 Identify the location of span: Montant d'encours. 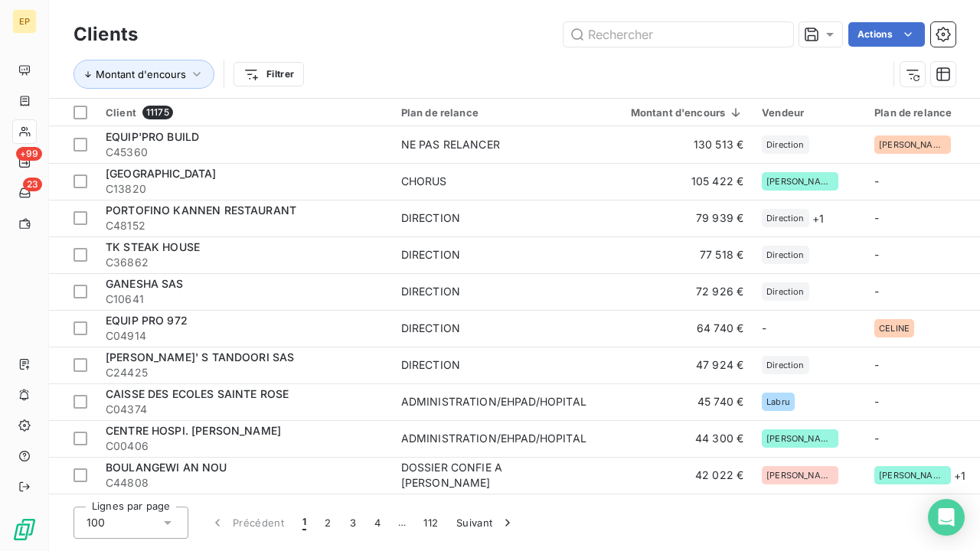
(141, 75).